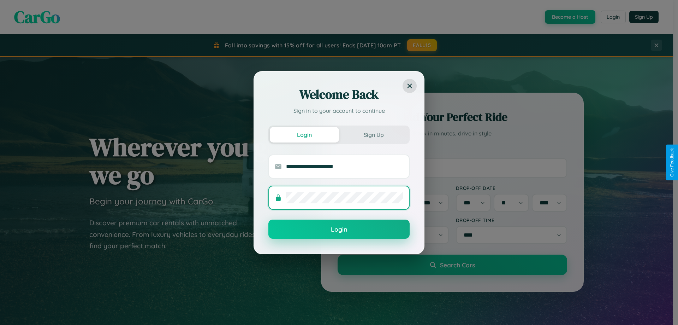  Describe the element at coordinates (339, 94) in the screenshot. I see `h2: Welcome Back` at that location.